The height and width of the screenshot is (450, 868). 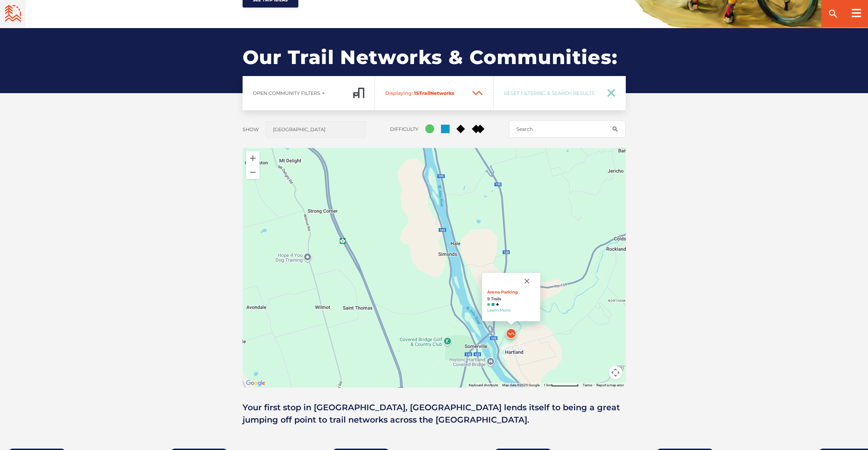 What do you see at coordinates (404, 129) in the screenshot?
I see `label: Difficulty` at bounding box center [404, 129].